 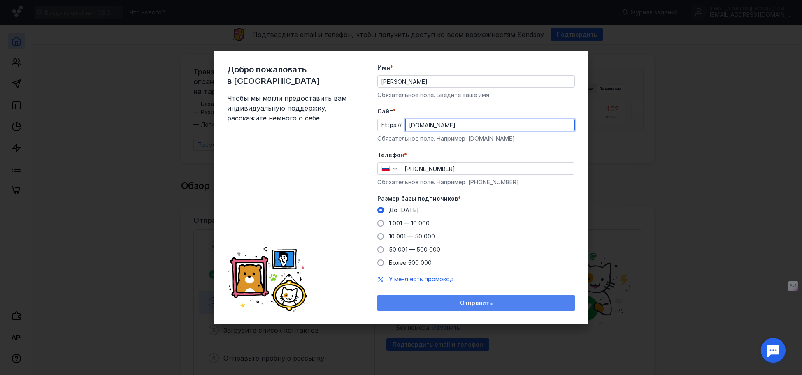 I want to click on div: Обязательное поле. Введите ваше имя, so click(x=476, y=95).